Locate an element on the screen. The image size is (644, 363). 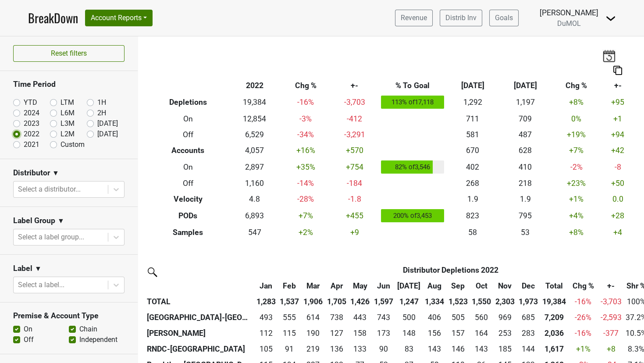
td: +2 % is located at coordinates (305, 232).